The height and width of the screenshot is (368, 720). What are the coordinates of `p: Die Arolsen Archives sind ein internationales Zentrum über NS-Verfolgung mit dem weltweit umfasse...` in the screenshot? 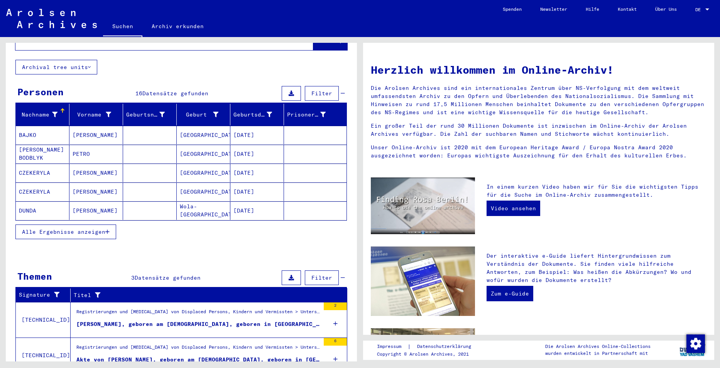 It's located at (539, 100).